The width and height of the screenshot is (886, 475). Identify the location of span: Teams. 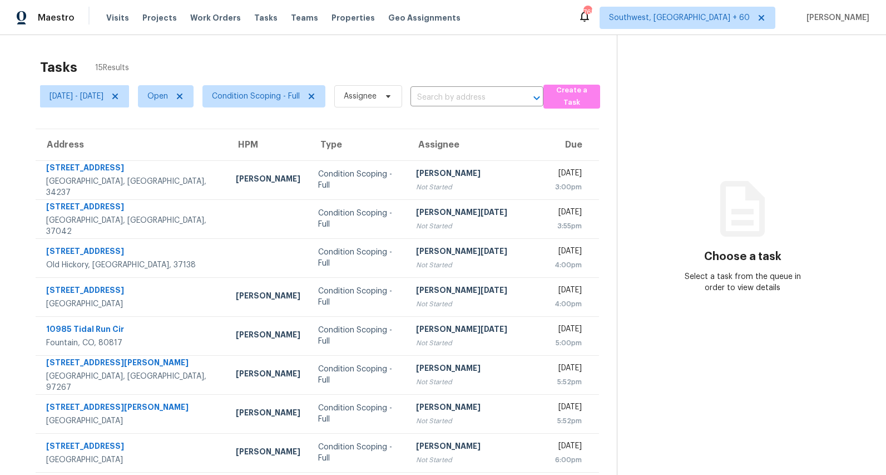
(304, 18).